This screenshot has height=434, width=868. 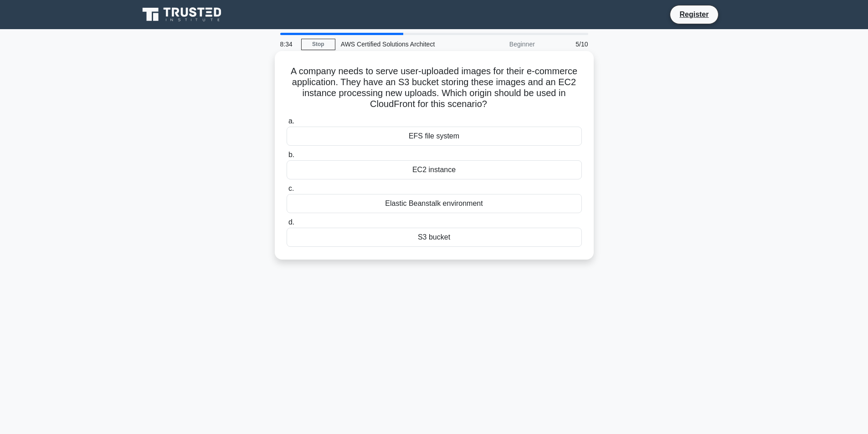 I want to click on span: a., so click(x=291, y=121).